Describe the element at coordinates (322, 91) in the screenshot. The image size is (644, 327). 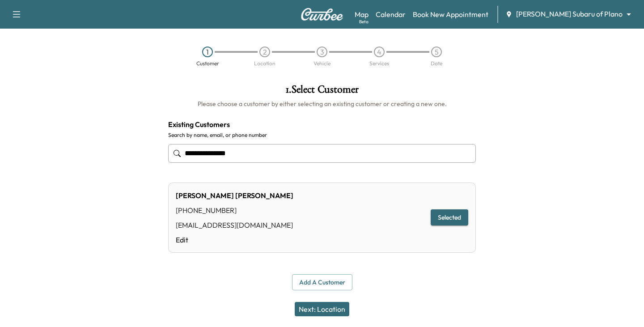
I see `h1: 1 . Select Customer` at that location.